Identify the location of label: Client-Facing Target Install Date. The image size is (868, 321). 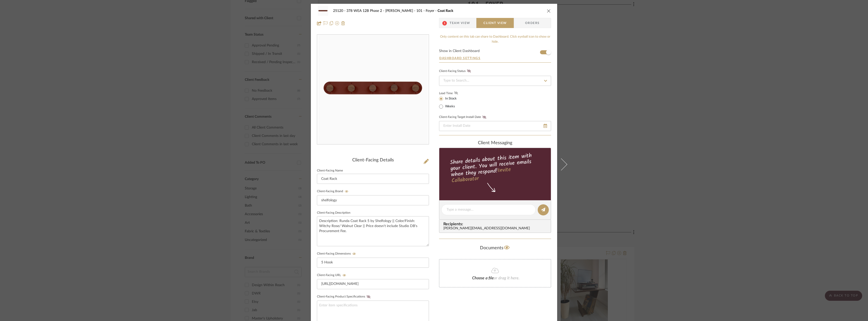
(463, 117).